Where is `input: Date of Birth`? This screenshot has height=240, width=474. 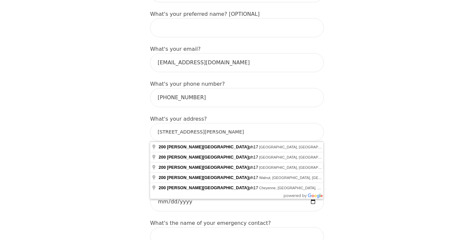
input: Date of Birth is located at coordinates (237, 202).